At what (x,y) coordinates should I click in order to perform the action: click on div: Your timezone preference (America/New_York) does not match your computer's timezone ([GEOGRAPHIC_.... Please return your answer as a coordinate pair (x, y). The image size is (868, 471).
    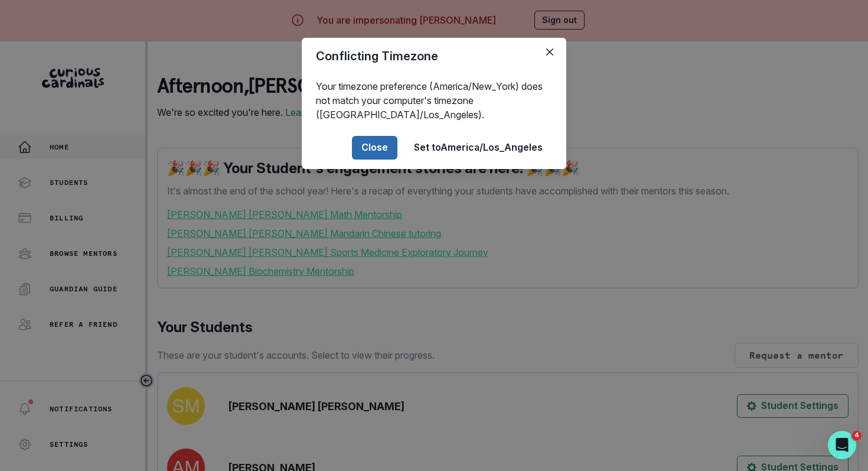
    Looking at the image, I should click on (434, 101).